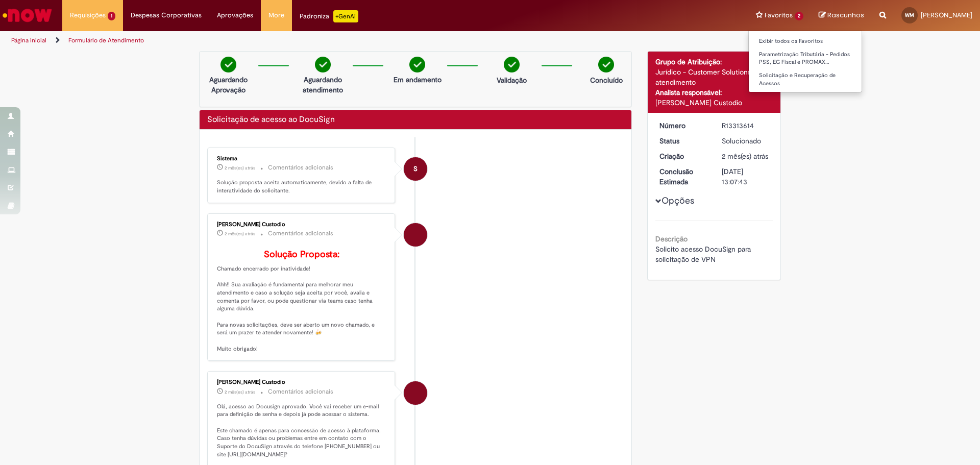 The width and height of the screenshot is (980, 465). Describe the element at coordinates (714, 62) in the screenshot. I see `div: Grupo de Atribuição:` at that location.